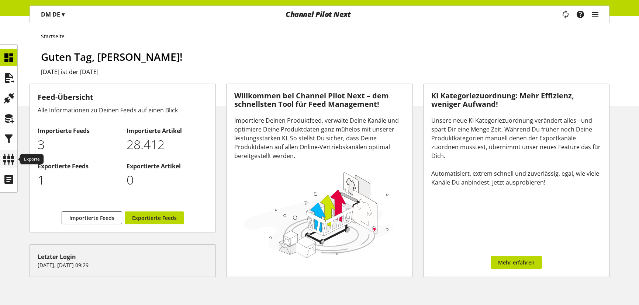  Describe the element at coordinates (167, 145) in the screenshot. I see `p: 28412` at that location.